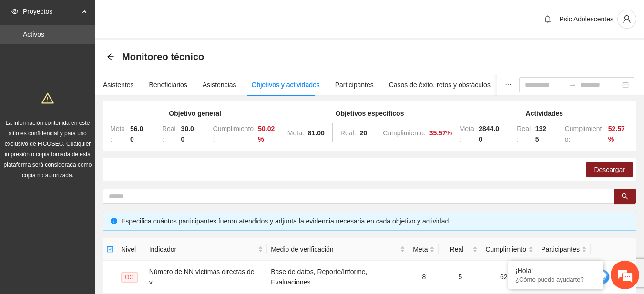 The width and height of the screenshot is (644, 294). Describe the element at coordinates (206, 249) in the screenshot. I see `th: Indicador` at that location.